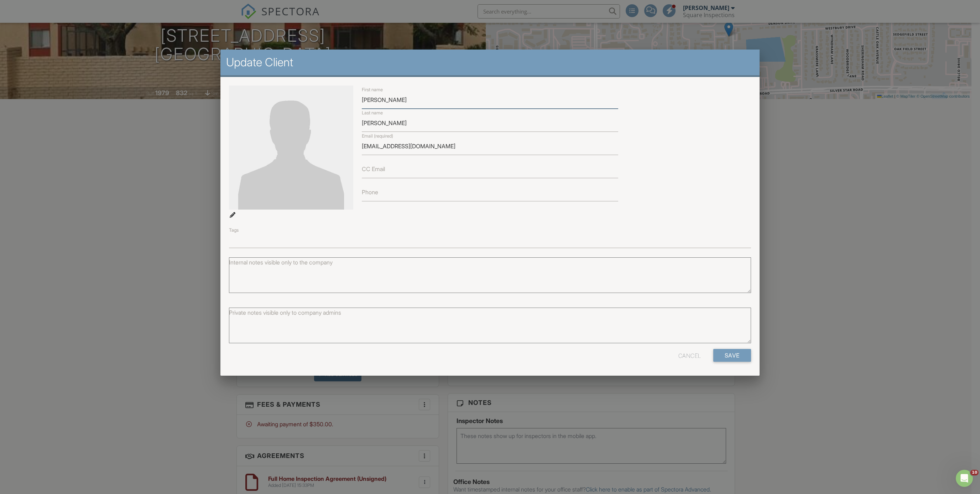  I want to click on label: First name, so click(372, 90).